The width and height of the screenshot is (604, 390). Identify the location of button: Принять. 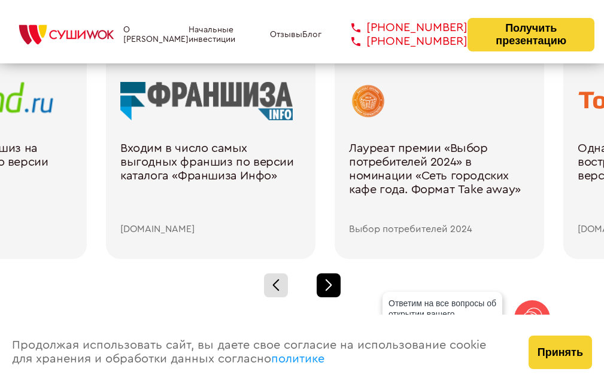
(560, 352).